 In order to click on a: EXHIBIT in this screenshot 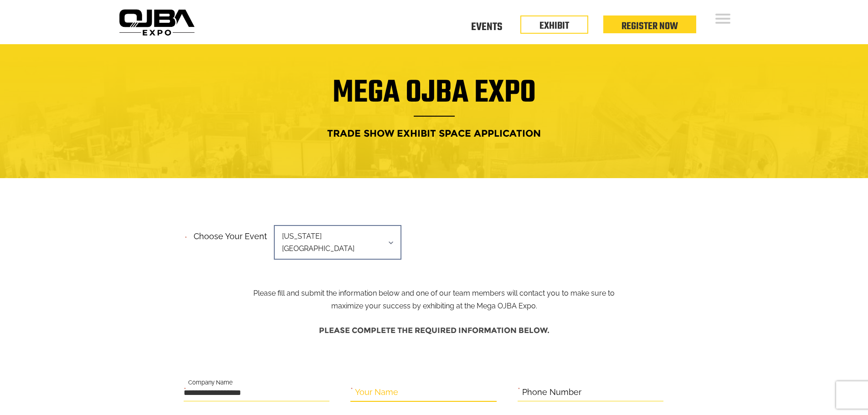, I will do `click(554, 26)`.